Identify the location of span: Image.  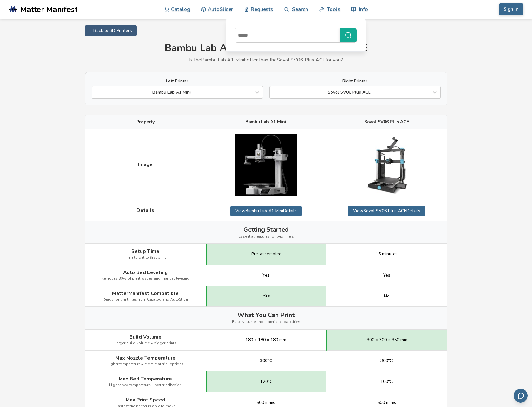
(146, 165).